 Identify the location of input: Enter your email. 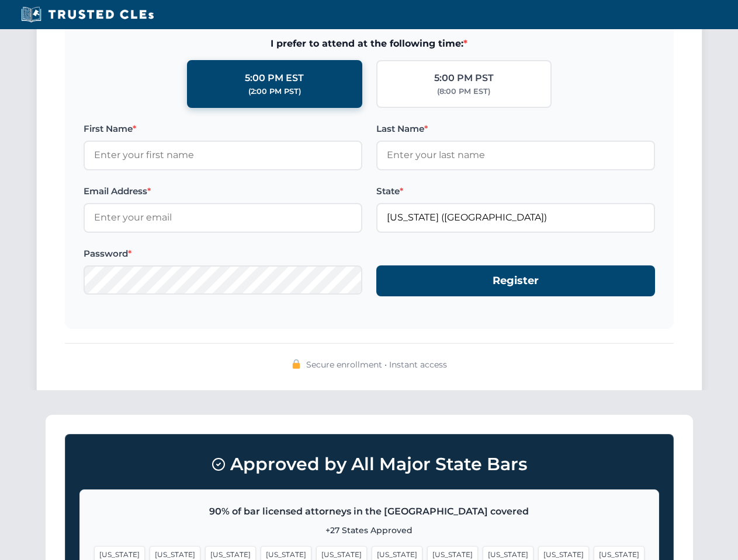
(223, 218).